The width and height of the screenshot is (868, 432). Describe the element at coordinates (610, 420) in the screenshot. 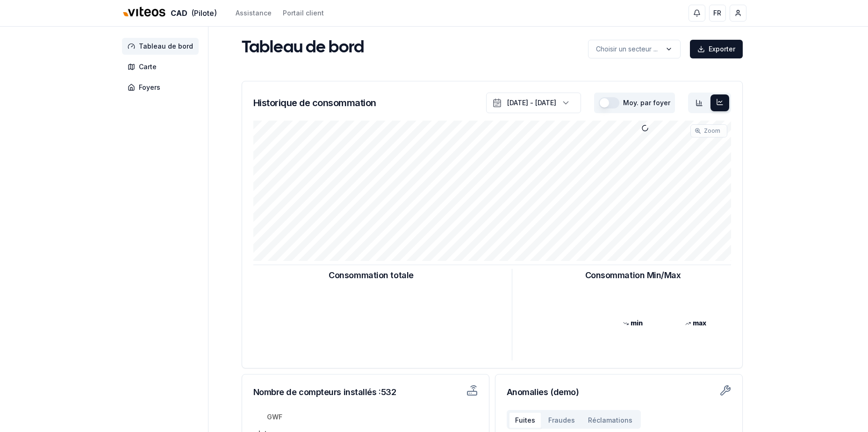

I see `button: Réclamations` at that location.